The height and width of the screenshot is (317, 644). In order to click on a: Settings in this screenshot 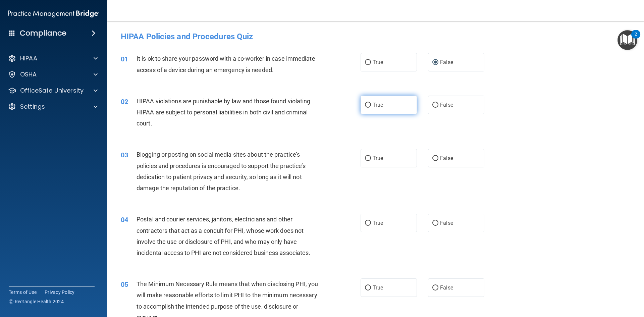, I will do `click(53, 106)`.